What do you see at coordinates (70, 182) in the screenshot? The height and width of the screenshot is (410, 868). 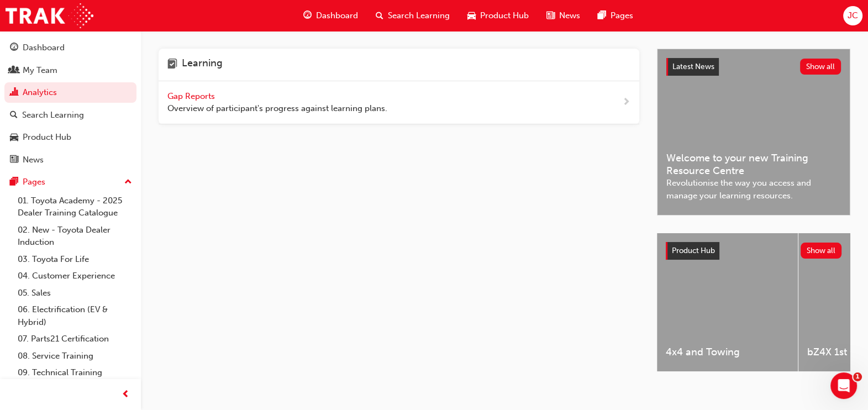 I see `button: Pages` at bounding box center [70, 182].